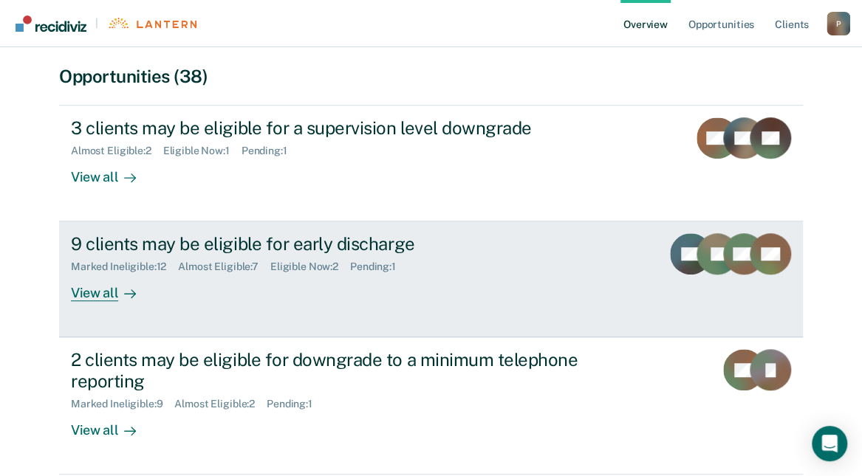  I want to click on div: Eligible Now : 2, so click(310, 267).